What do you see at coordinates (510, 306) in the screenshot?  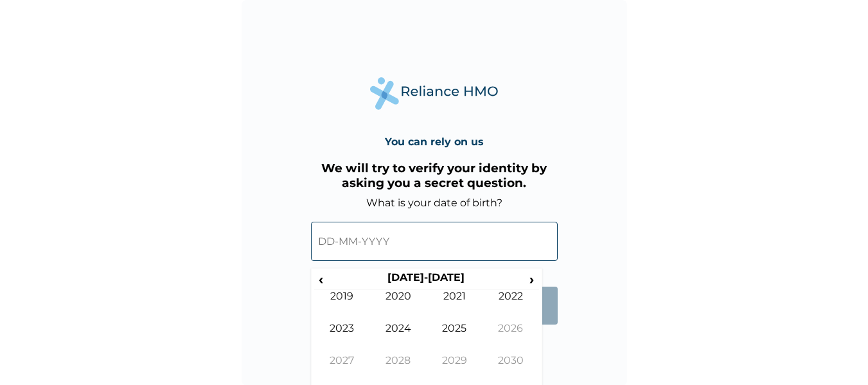 I see `td: 2022` at bounding box center [510, 306].